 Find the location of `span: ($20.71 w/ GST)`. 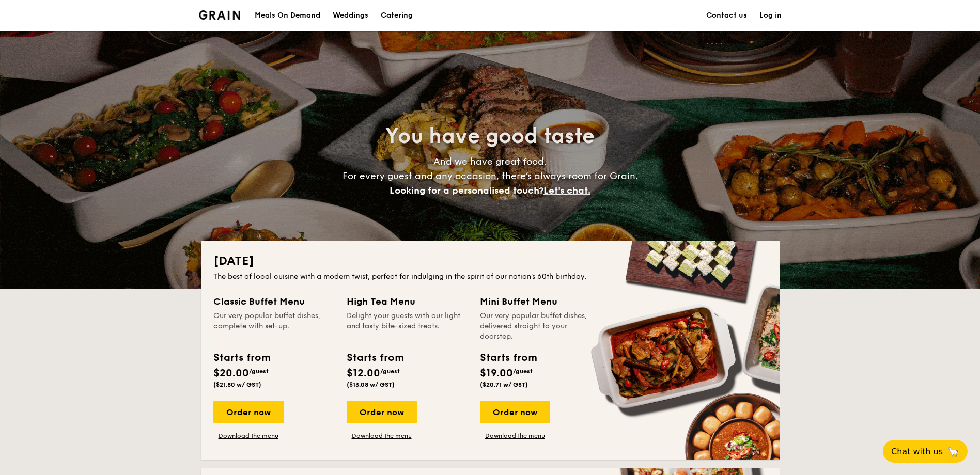

span: ($20.71 w/ GST) is located at coordinates (504, 384).